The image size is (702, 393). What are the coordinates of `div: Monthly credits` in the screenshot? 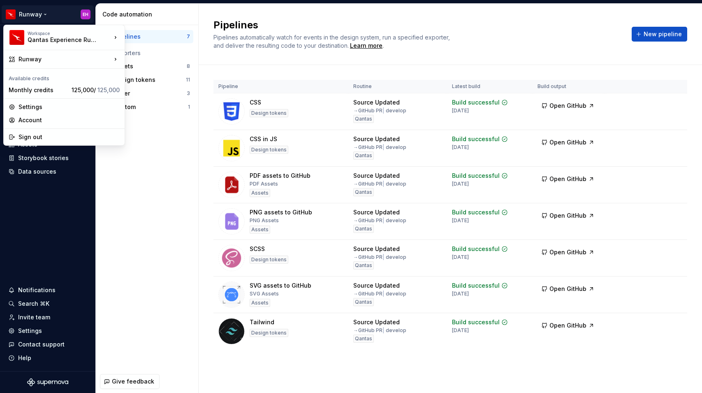 It's located at (38, 90).